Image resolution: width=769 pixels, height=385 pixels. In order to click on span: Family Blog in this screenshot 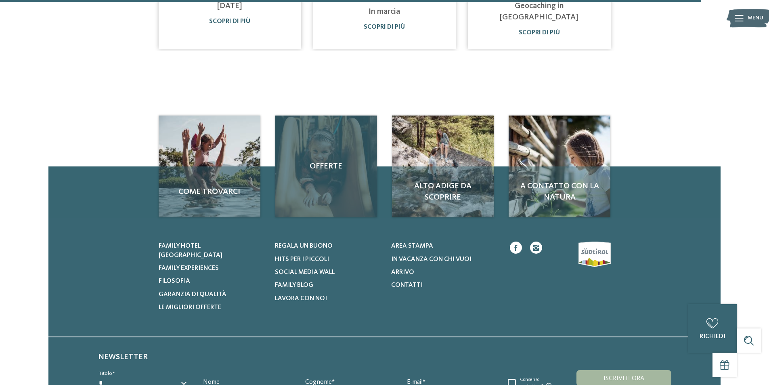, I will do `click(294, 285)`.